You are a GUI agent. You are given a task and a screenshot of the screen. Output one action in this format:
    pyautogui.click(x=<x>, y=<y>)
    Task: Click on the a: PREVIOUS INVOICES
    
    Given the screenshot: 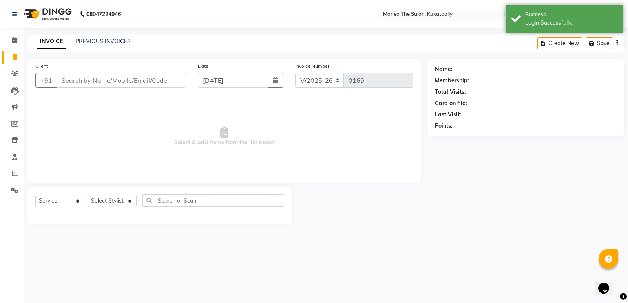 What is the action you would take?
    pyautogui.click(x=103, y=41)
    